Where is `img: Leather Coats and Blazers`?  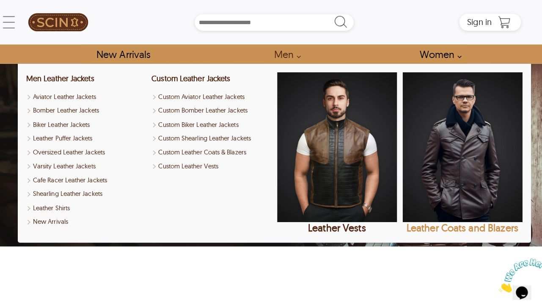
img: Leather Coats and Blazers is located at coordinates (457, 145).